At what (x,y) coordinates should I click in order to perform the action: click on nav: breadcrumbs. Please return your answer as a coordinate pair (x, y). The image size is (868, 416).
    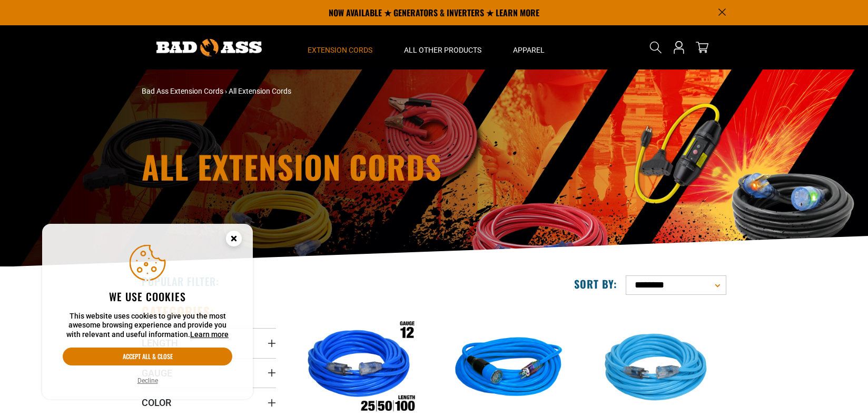
    Looking at the image, I should click on (334, 91).